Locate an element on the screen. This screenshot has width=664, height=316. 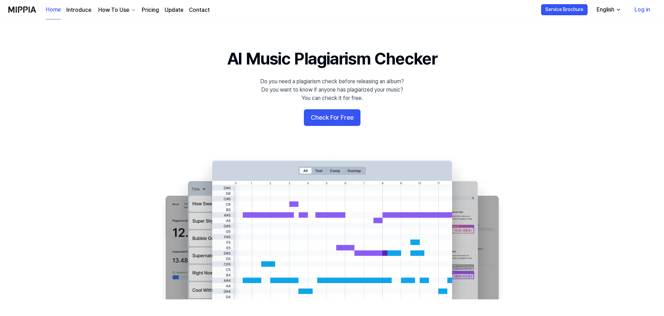
a: Update is located at coordinates (174, 10).